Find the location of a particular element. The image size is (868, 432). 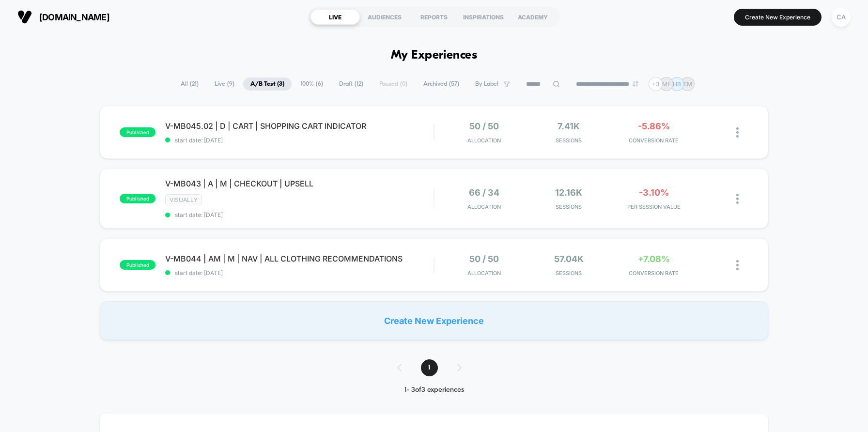

p: MF is located at coordinates (667, 84).